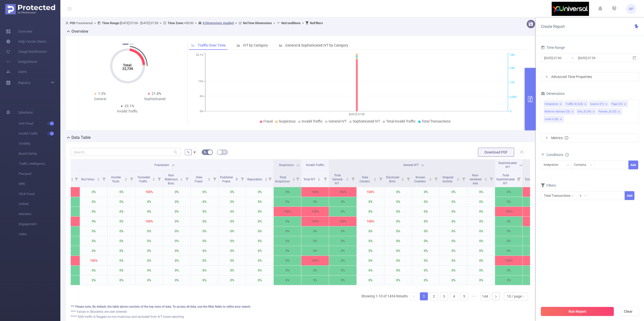 This screenshot has width=644, height=321. What do you see at coordinates (287, 121) in the screenshot?
I see `span: Suspicious` at bounding box center [287, 121].